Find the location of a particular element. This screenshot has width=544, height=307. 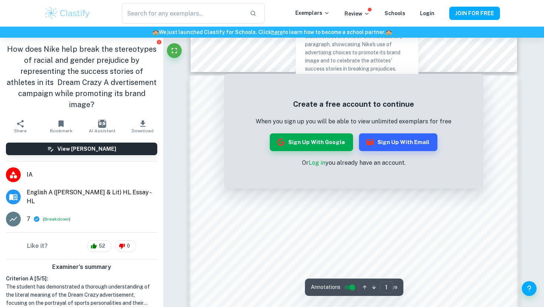

span: Download is located at coordinates (142, 131).